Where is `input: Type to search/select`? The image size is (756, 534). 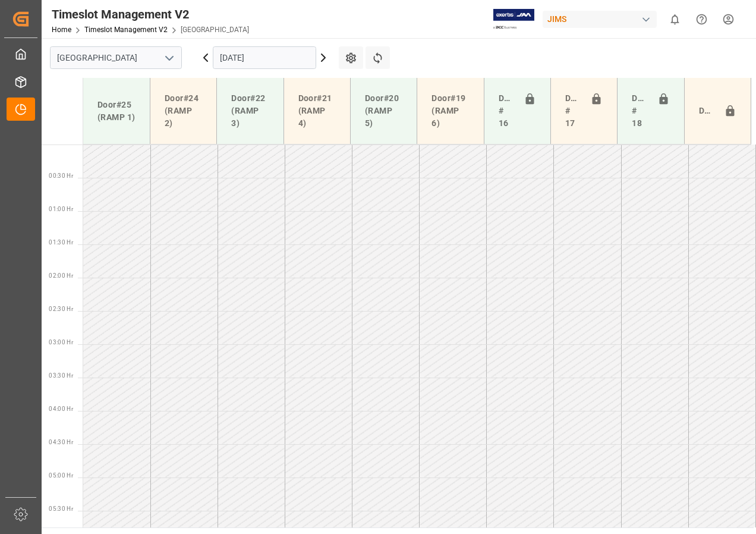
input: Type to search/select is located at coordinates (116, 57).